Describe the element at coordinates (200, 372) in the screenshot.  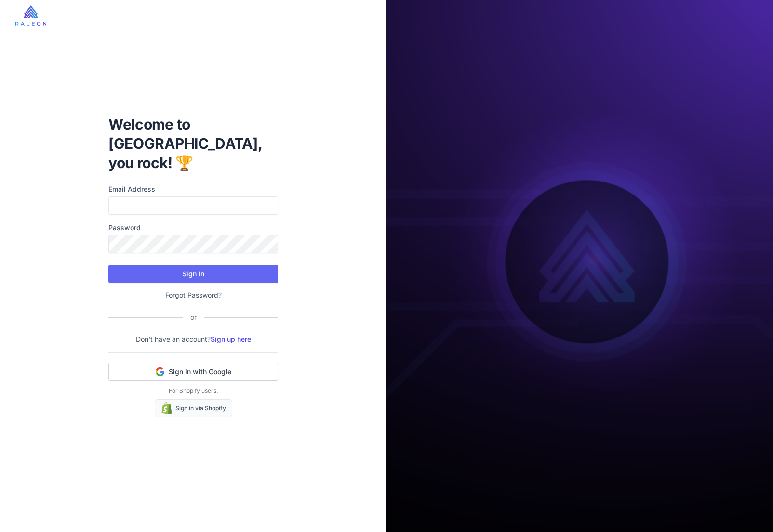
I see `span: Sign in with Google` at that location.